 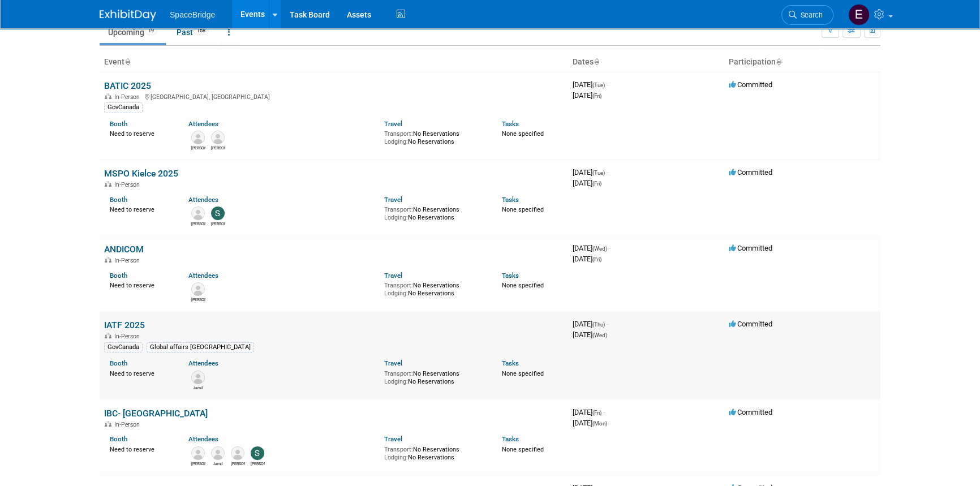 I want to click on span: (Mon), so click(x=600, y=423).